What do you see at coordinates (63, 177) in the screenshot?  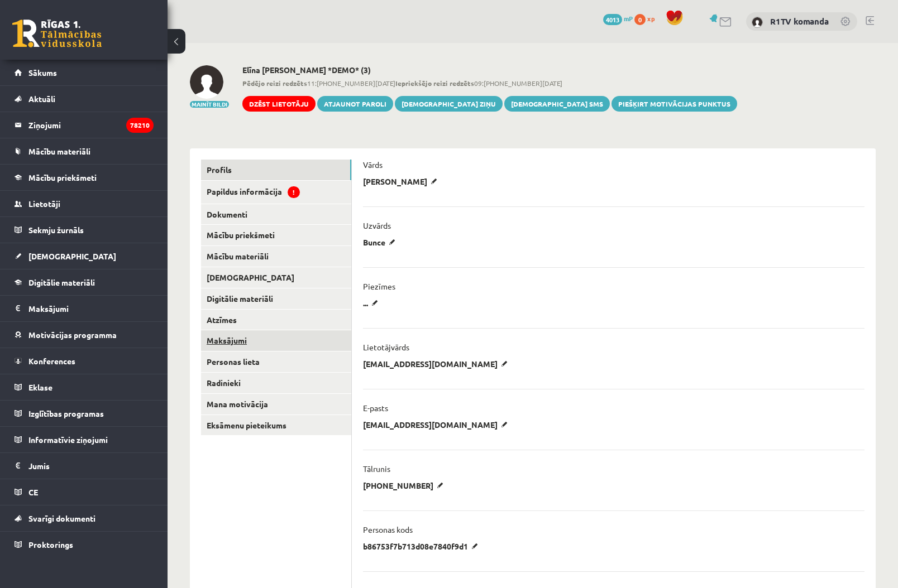 I see `span: Mācību priekšmeti` at bounding box center [63, 177].